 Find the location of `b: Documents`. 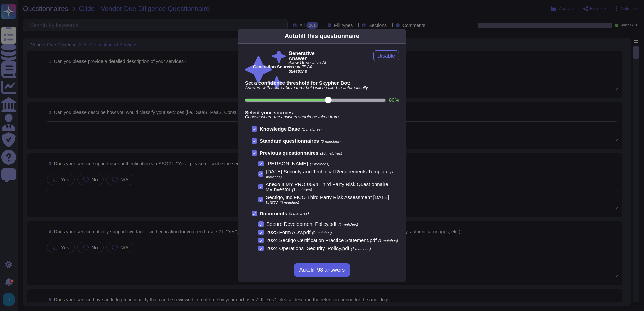

b: Documents is located at coordinates (273, 213).